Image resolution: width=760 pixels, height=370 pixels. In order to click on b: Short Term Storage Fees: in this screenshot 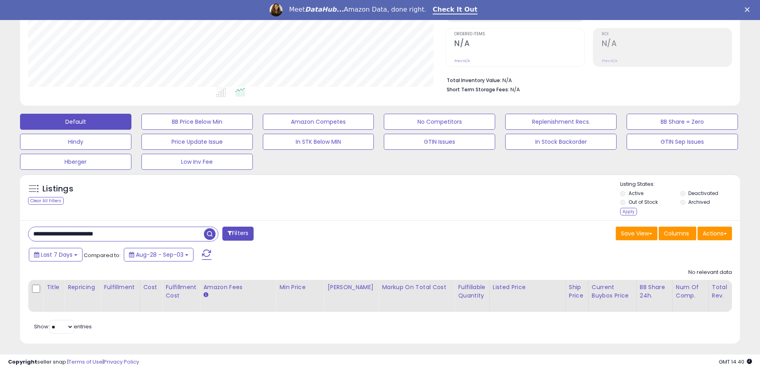, I will do `click(478, 89)`.